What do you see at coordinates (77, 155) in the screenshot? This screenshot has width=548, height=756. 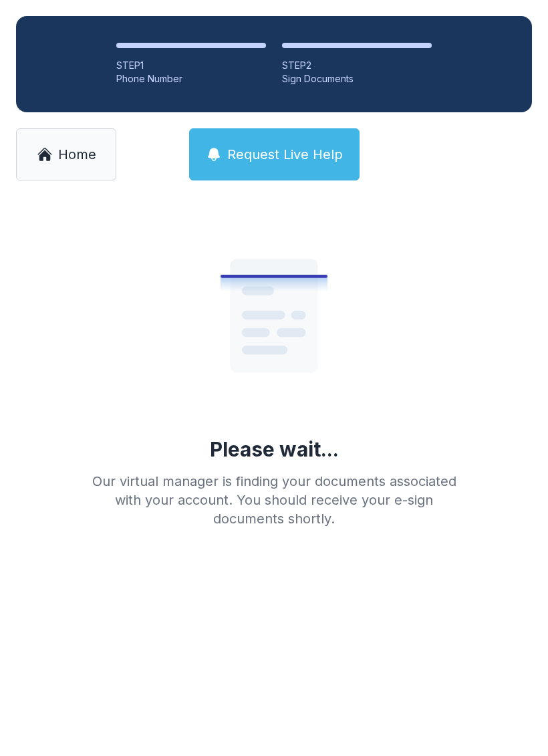 I see `span: Home` at bounding box center [77, 155].